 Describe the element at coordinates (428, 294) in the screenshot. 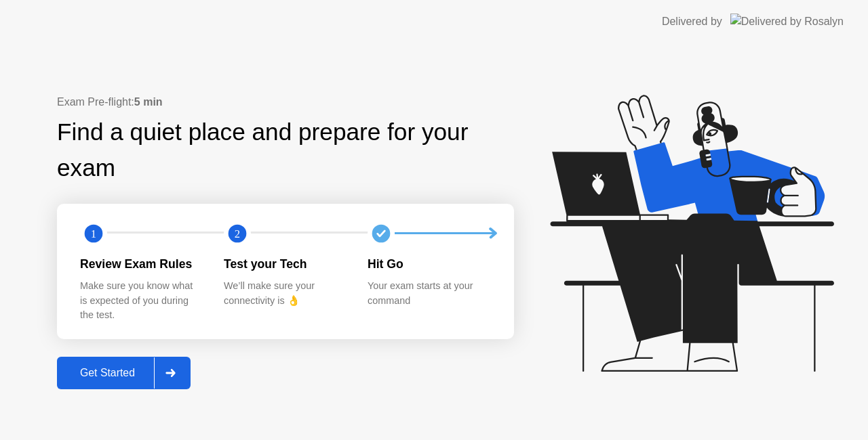

I see `div: Your exam starts at your command` at that location.